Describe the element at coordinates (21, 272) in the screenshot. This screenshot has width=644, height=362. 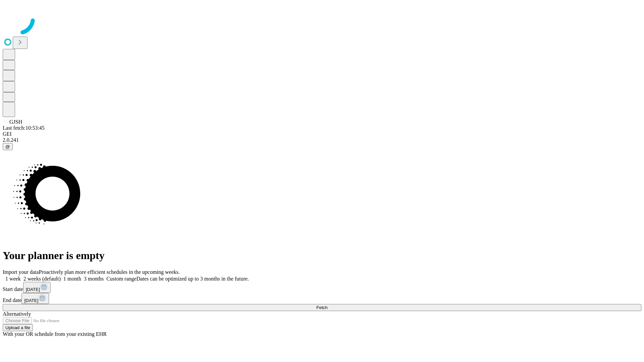
I see `span: Import your data` at that location.